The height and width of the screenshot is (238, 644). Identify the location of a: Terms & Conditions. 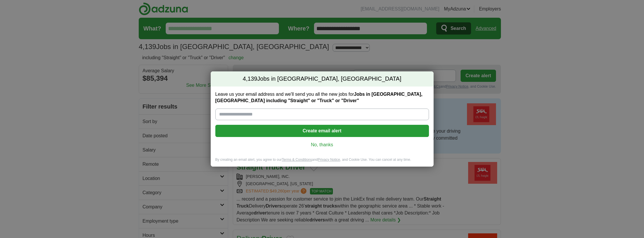
(297, 159).